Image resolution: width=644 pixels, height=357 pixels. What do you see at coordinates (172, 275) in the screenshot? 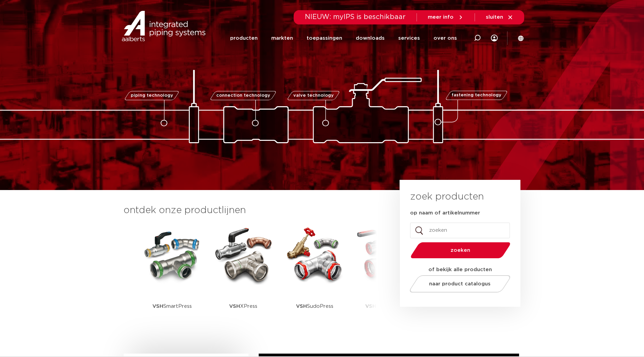
I see `a: VSHSmartPress` at bounding box center [172, 275].